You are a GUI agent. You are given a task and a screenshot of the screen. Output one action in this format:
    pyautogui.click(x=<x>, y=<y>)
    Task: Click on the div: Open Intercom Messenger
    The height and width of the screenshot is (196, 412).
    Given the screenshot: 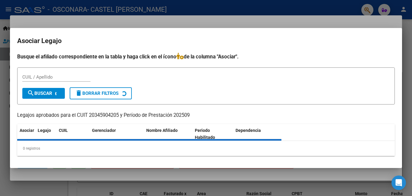 What is the action you would take?
    pyautogui.click(x=399, y=183)
    